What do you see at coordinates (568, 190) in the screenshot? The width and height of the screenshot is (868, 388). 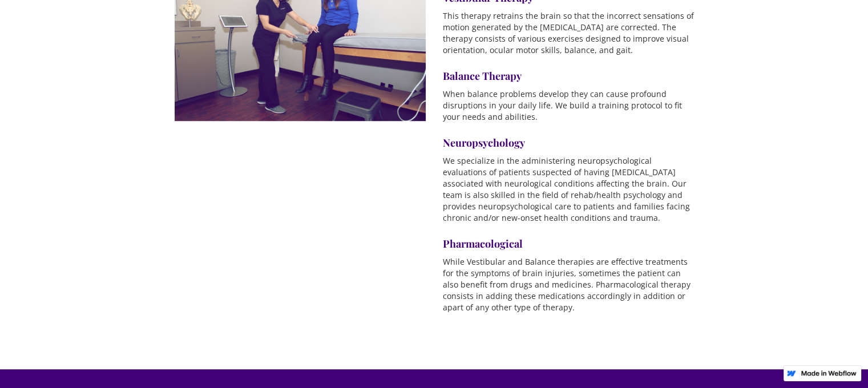 I see `p: We specialize in the administering neuropsychological evaluations of patients suspected of having...` at bounding box center [568, 190].